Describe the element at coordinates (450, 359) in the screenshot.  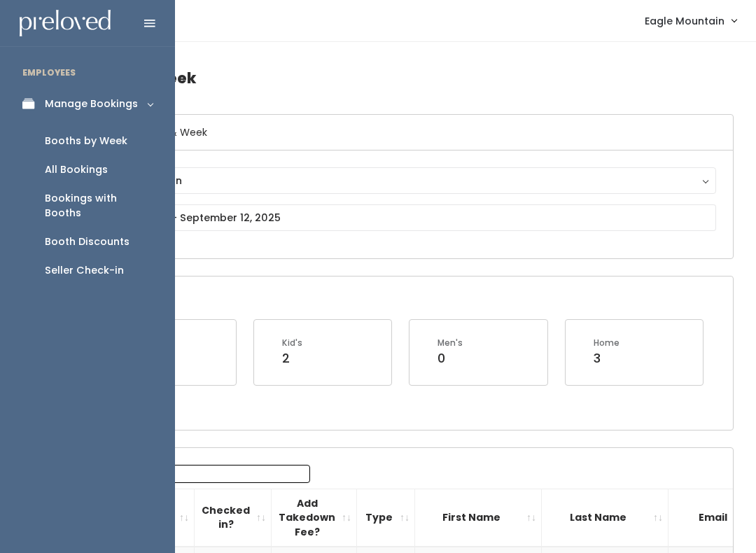
I see `div: 0` at that location.